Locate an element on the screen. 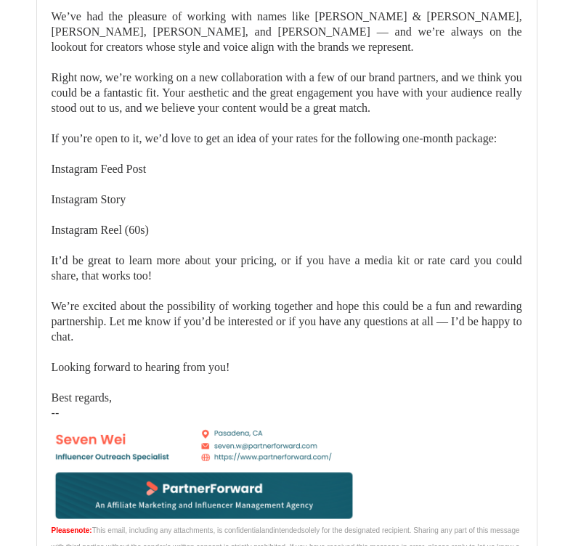 This screenshot has width=573, height=546. span: Looking forward to hearing from you! is located at coordinates (141, 367).